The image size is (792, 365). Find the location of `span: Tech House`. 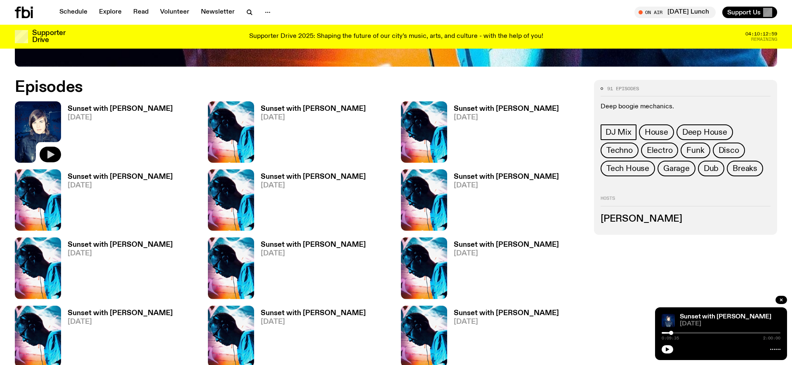

span: Tech House is located at coordinates (628, 169).